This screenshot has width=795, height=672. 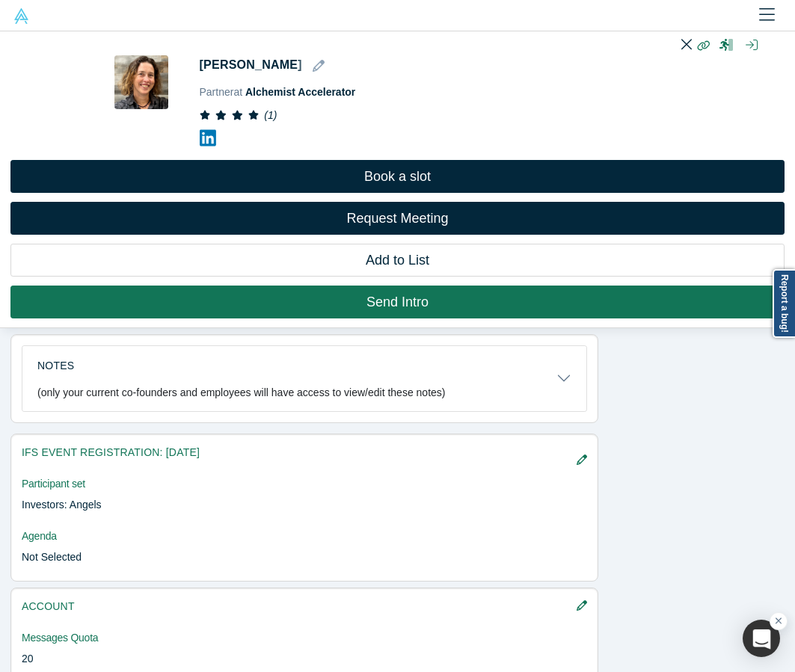 What do you see at coordinates (278, 92) in the screenshot?
I see `span: Partner at` at bounding box center [278, 92].